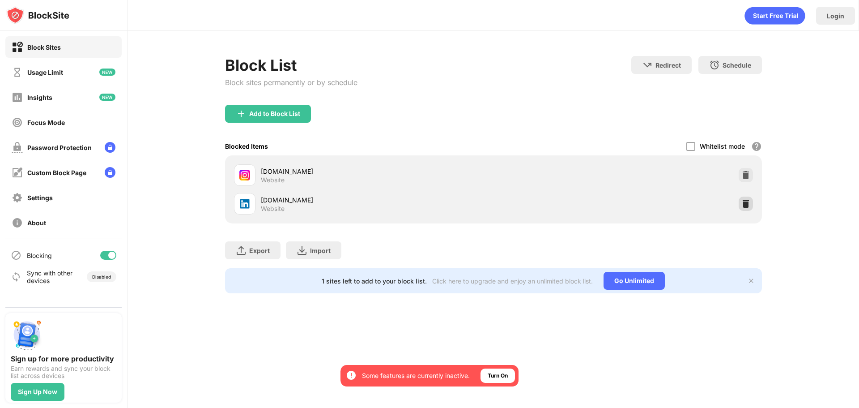 This screenshot has width=859, height=408. Describe the element at coordinates (17, 122) in the screenshot. I see `img: focus-off.svg` at that location.